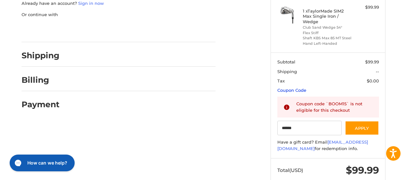  What do you see at coordinates (373, 81) in the screenshot?
I see `span: $0.00` at bounding box center [373, 81].